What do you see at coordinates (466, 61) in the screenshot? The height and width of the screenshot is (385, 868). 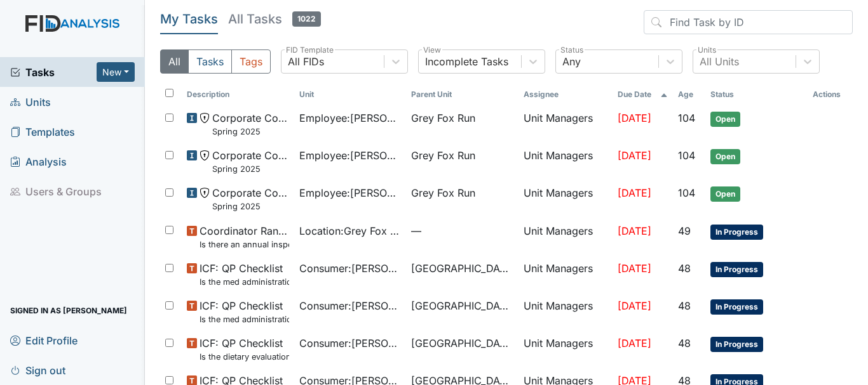 I see `div: Incomplete Tasks` at bounding box center [466, 61].